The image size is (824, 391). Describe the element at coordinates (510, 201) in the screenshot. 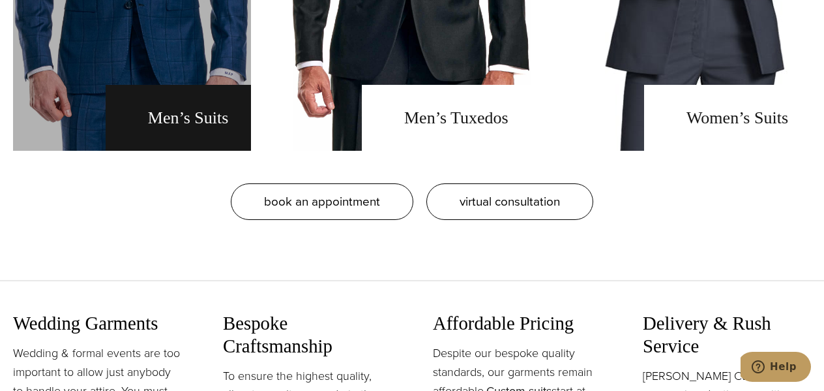

I see `span: virtual consultation` at that location.